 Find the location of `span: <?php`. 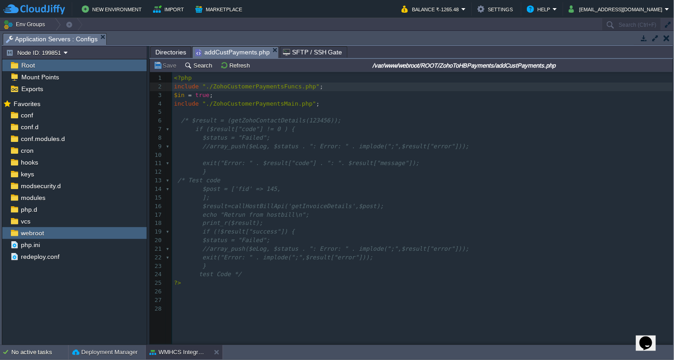

span: <?php is located at coordinates (183, 78).